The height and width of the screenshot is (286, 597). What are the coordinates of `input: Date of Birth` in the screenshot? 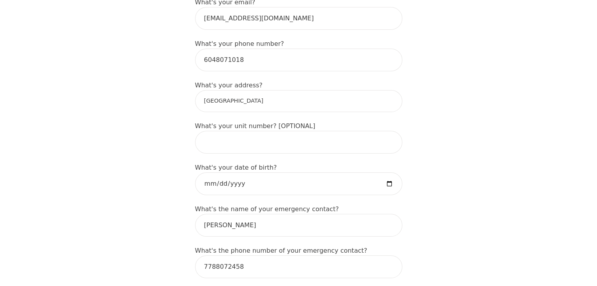 It's located at (298, 184).